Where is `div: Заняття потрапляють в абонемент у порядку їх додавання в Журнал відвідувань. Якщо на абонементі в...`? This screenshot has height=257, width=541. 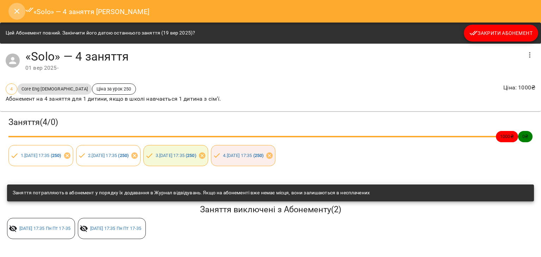 div: Заняття потрапляють в абонемент у порядку їх додавання в Журнал відвідувань. Якщо на абонементі в... is located at coordinates (191, 193).